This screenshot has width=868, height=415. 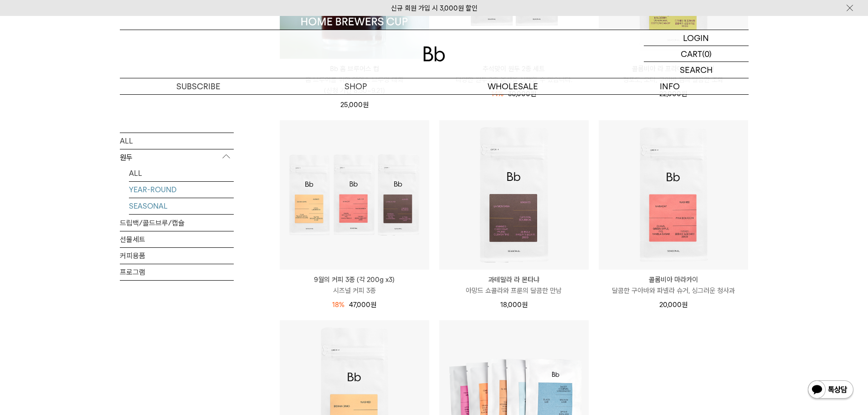 What do you see at coordinates (706, 53) in the screenshot?
I see `p: (0)` at bounding box center [706, 53].